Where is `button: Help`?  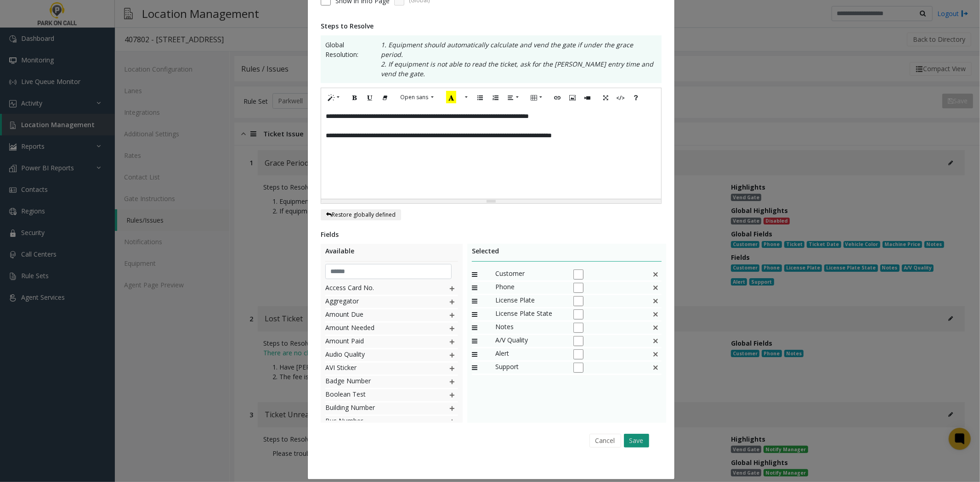
button: Help is located at coordinates (636, 97).